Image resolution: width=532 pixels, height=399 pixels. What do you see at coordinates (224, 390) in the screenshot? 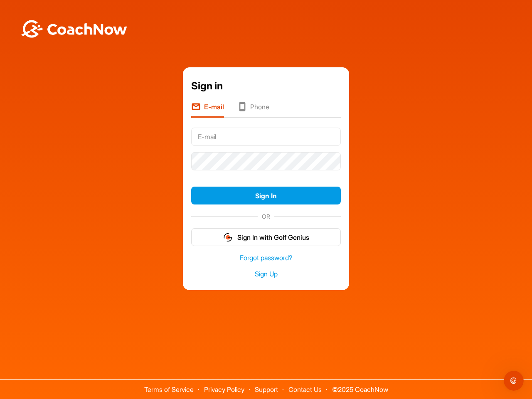
I see `a: Privacy Policy` at bounding box center [224, 390].